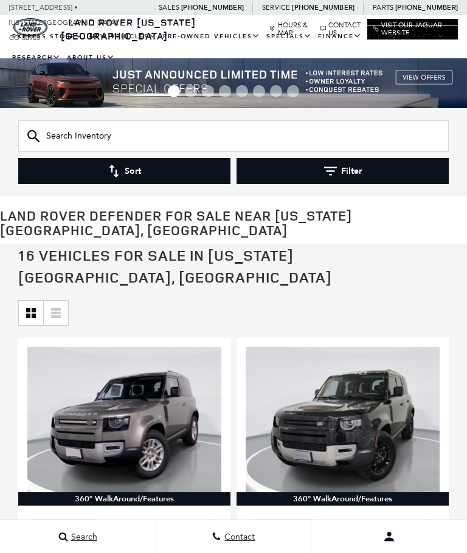  I want to click on span: Search, so click(83, 537).